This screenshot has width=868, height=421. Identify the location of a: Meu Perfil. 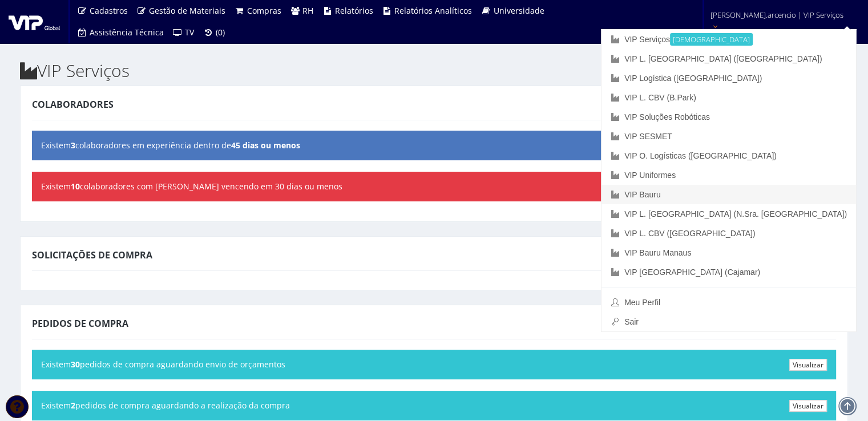
(729, 303).